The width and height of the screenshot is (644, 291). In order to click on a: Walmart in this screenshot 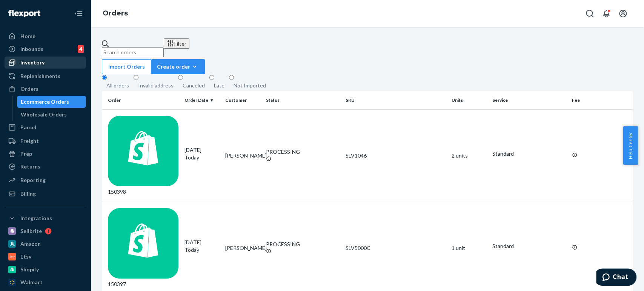, I will do `click(45, 282)`.